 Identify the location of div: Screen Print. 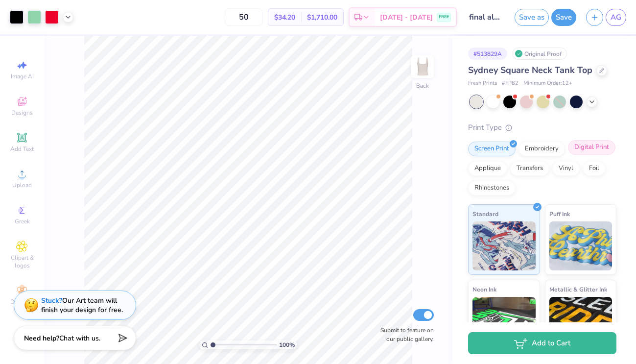
(492, 149).